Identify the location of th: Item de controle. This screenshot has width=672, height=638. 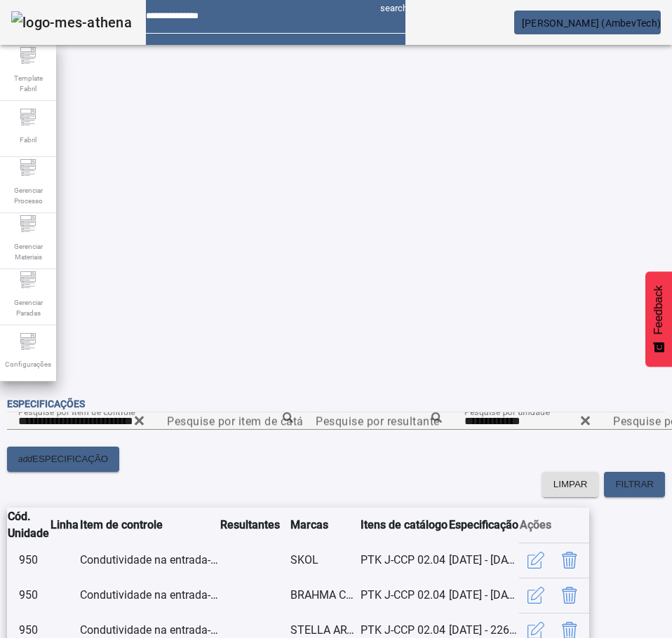
(149, 525).